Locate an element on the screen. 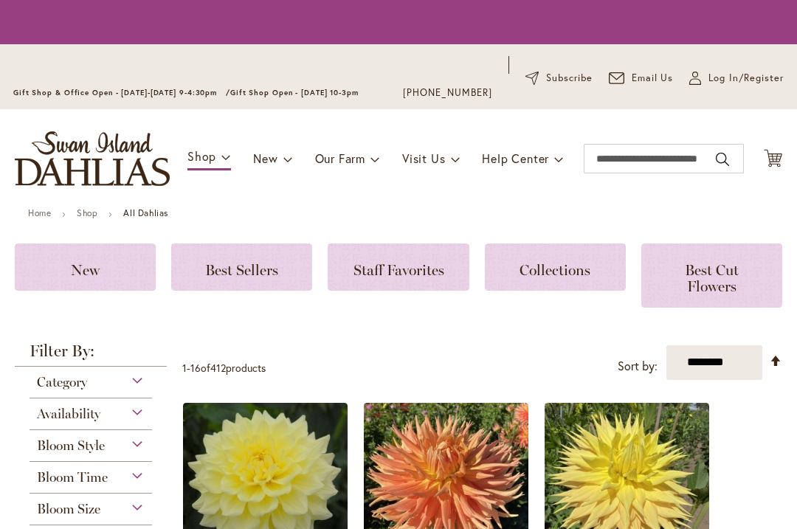  button: Search is located at coordinates (722, 159).